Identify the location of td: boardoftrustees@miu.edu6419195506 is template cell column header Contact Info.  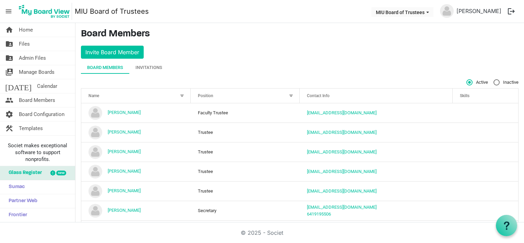
(376, 210).